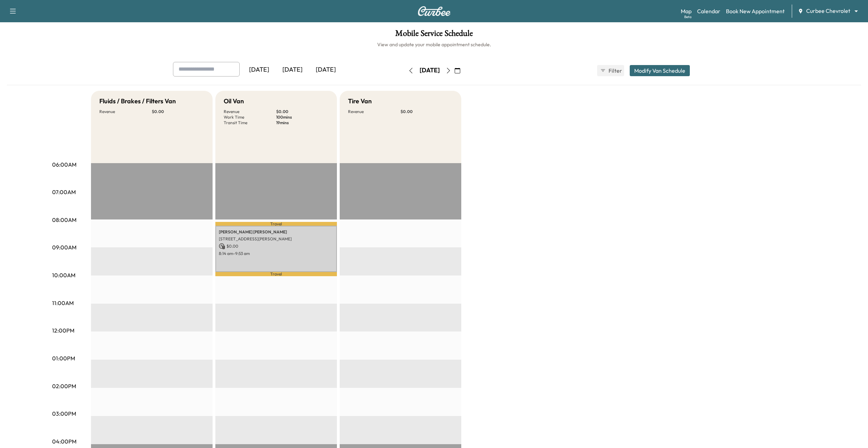  What do you see at coordinates (611, 70) in the screenshot?
I see `button: Filter` at bounding box center [611, 70].